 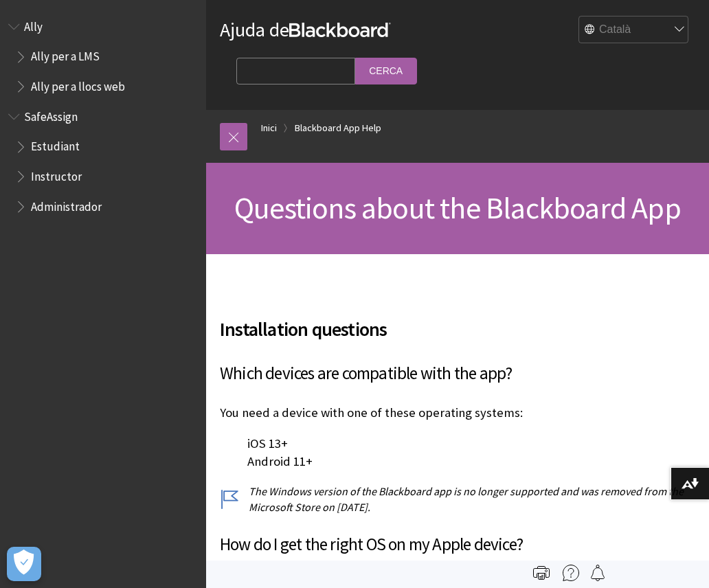 What do you see at coordinates (458, 545) in the screenshot?
I see `h3: How do I get the right OS on my Apple device?` at bounding box center [458, 545].